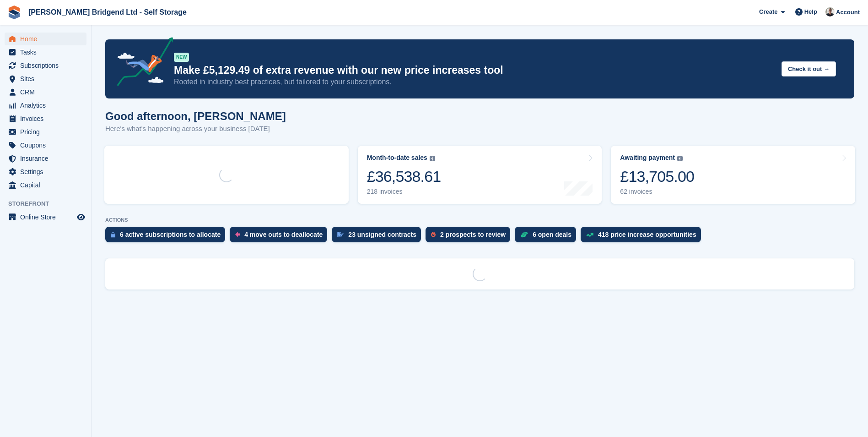  I want to click on span: Storefront, so click(49, 204).